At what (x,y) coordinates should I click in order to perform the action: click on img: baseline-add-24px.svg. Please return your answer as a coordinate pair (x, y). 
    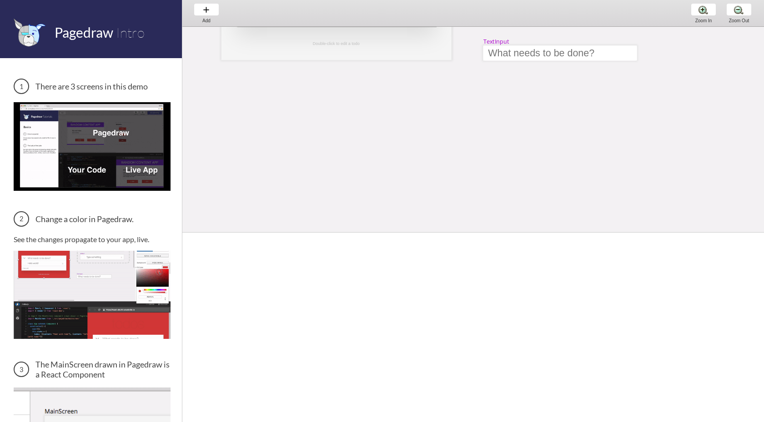
    Looking at the image, I should click on (206, 10).